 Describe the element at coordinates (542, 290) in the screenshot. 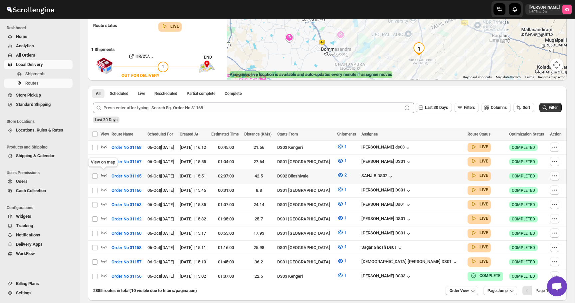

I see `span: Page` at that location.